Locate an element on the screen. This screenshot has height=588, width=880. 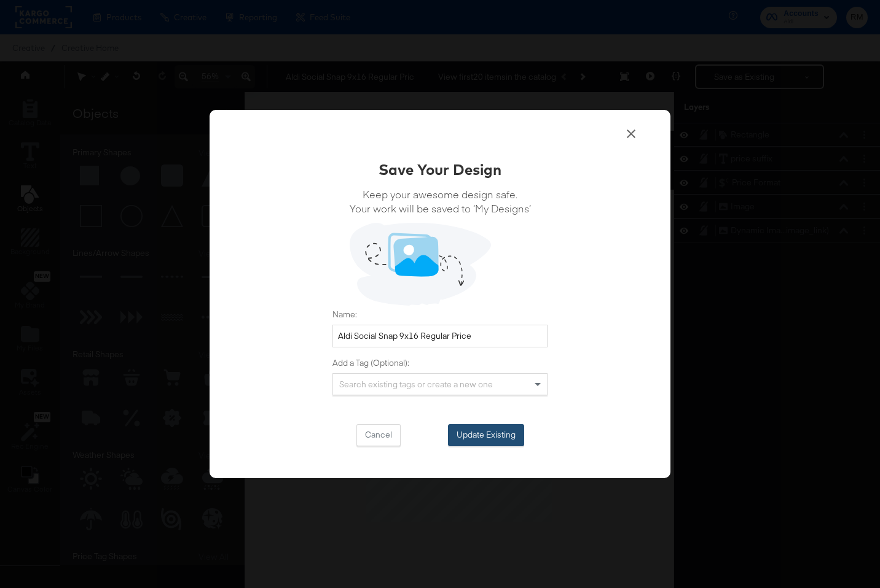
div: Save Your Design is located at coordinates (440, 169).